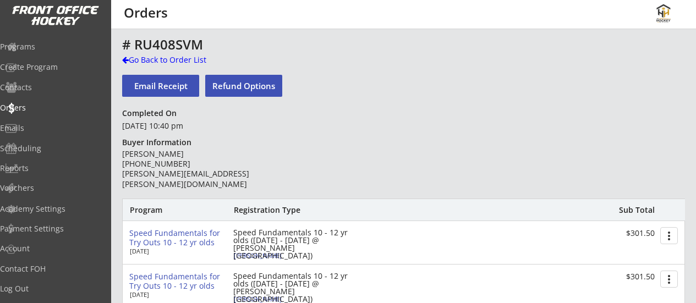 The image size is (696, 303). I want to click on div: Buyer Information, so click(159, 142).